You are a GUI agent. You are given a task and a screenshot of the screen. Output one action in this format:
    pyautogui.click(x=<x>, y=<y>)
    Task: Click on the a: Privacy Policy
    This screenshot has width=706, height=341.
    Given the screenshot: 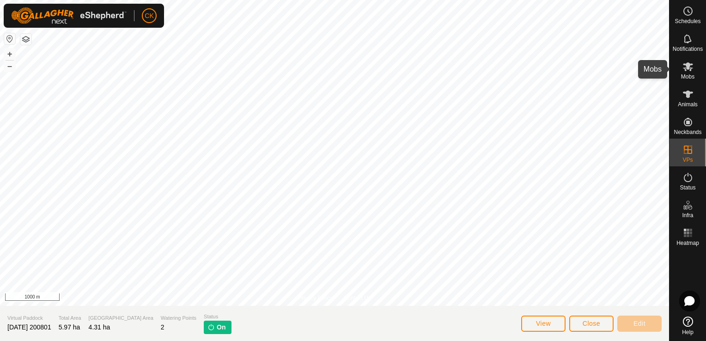 What is the action you would take?
    pyautogui.click(x=315, y=298)
    